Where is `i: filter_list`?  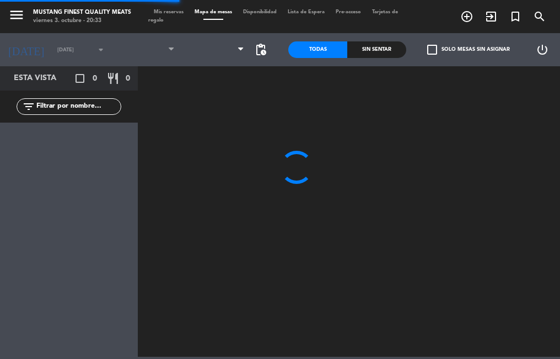
i: filter_list is located at coordinates (29, 106).